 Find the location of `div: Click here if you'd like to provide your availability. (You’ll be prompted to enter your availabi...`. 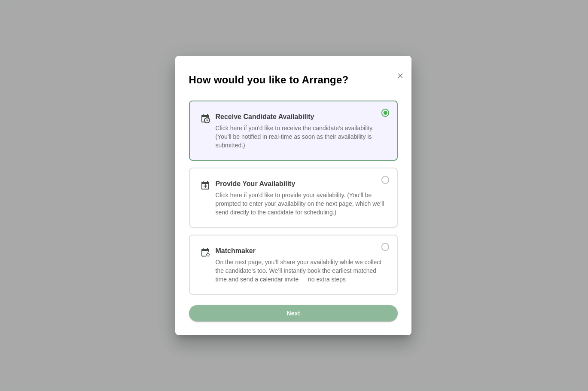

div: Click here if you'd like to provide your availability. (You’ll be prompted to enter your availabi... is located at coordinates (301, 203).